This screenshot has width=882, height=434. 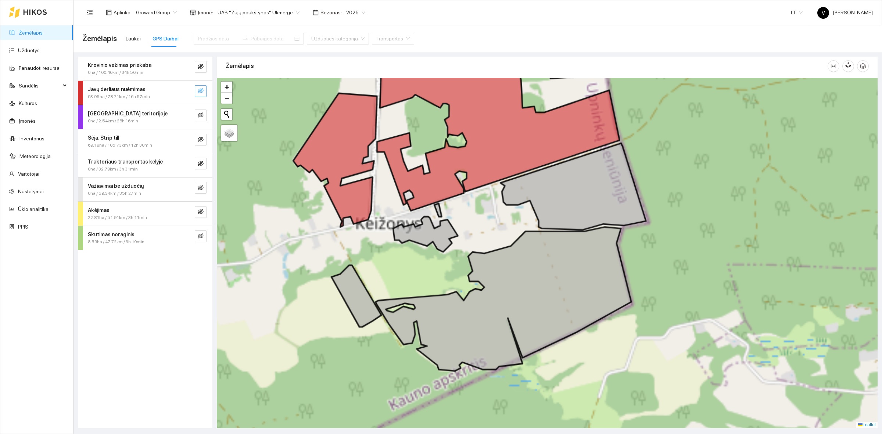 What do you see at coordinates (115, 72) in the screenshot?
I see `span: 0ha / 100.46km / 34h 56min` at bounding box center [115, 72].